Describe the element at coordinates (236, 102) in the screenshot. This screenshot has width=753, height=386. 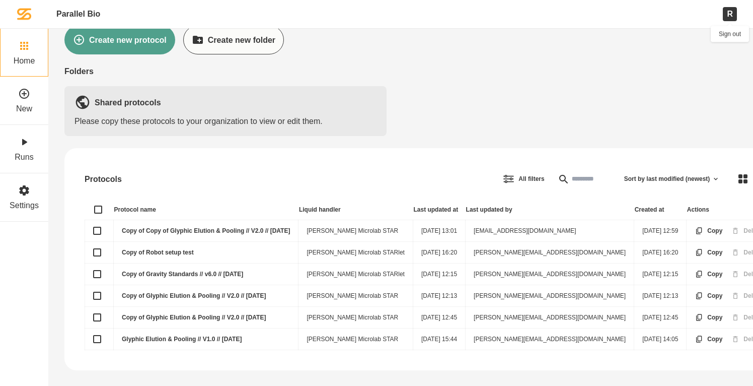
I see `div: Shared protocols` at that location.